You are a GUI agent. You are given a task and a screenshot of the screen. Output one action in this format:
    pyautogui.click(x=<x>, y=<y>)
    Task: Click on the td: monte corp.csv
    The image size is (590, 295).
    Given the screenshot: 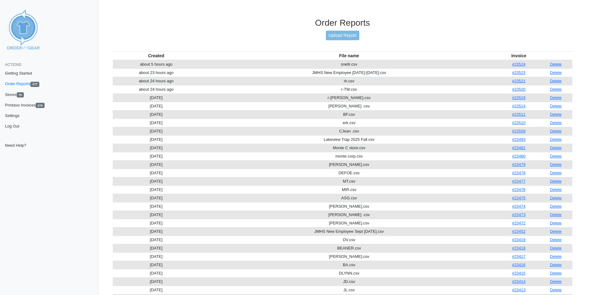 What is the action you would take?
    pyautogui.click(x=349, y=156)
    